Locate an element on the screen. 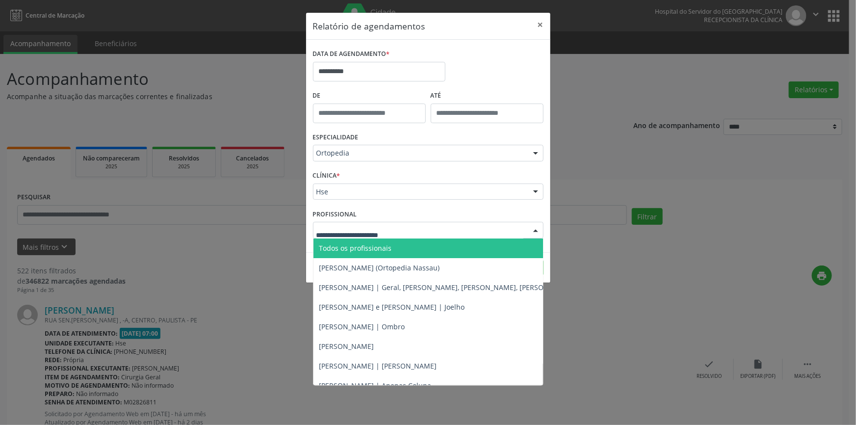 This screenshot has height=425, width=856. label: CLÍNICA is located at coordinates (327, 176).